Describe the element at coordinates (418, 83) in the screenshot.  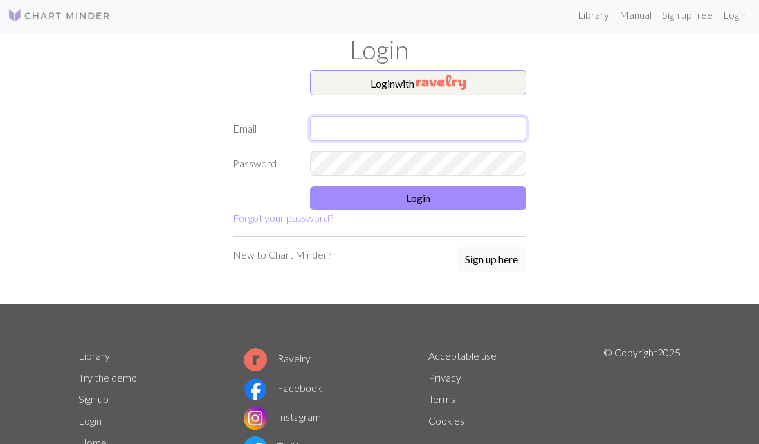
I see `button: Loginwith` at that location.